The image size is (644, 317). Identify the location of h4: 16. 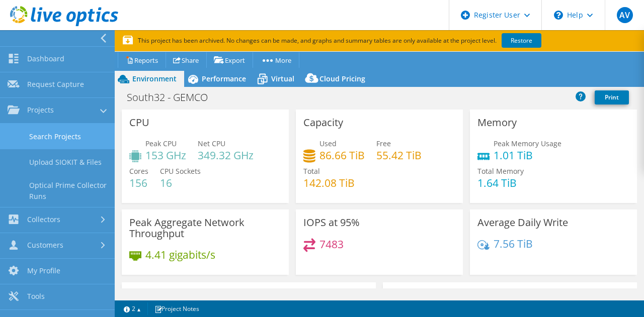
(180, 183).